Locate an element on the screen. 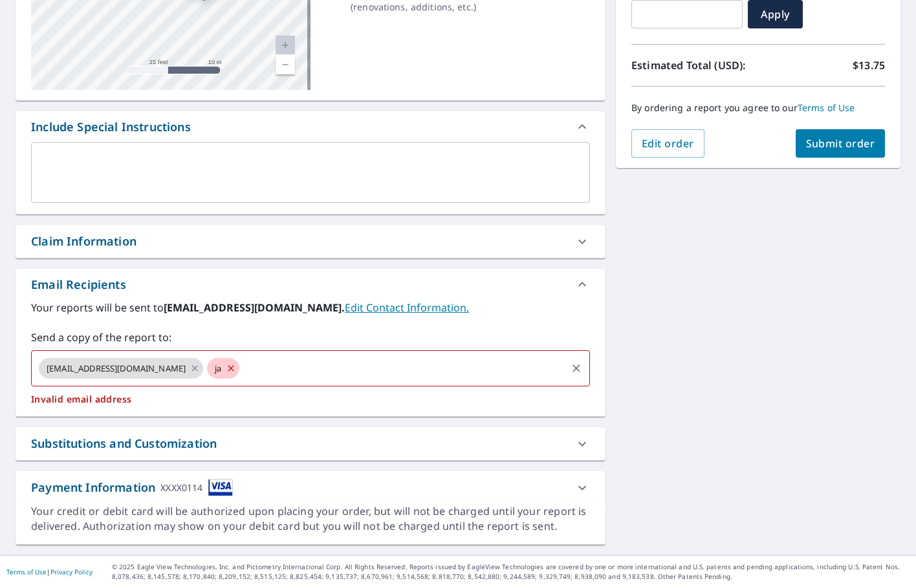 The height and width of the screenshot is (588, 916). div: Your credit or debit card will be authorized upon placing your order, but will not be charged unt... is located at coordinates (311, 519).